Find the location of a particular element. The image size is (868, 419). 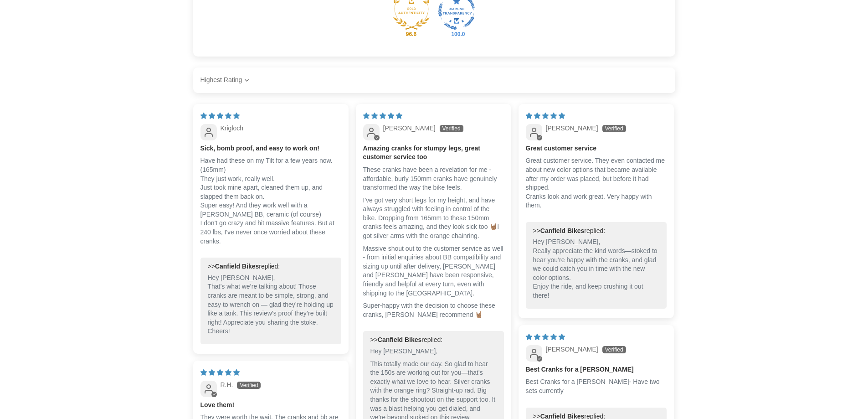

div: 100.0 is located at coordinates (457, 35).